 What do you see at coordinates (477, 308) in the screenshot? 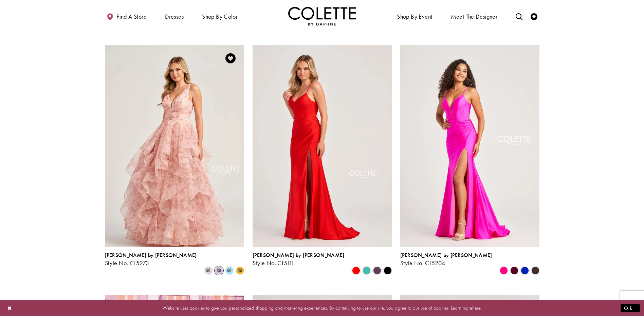
I see `a: here` at bounding box center [477, 308].